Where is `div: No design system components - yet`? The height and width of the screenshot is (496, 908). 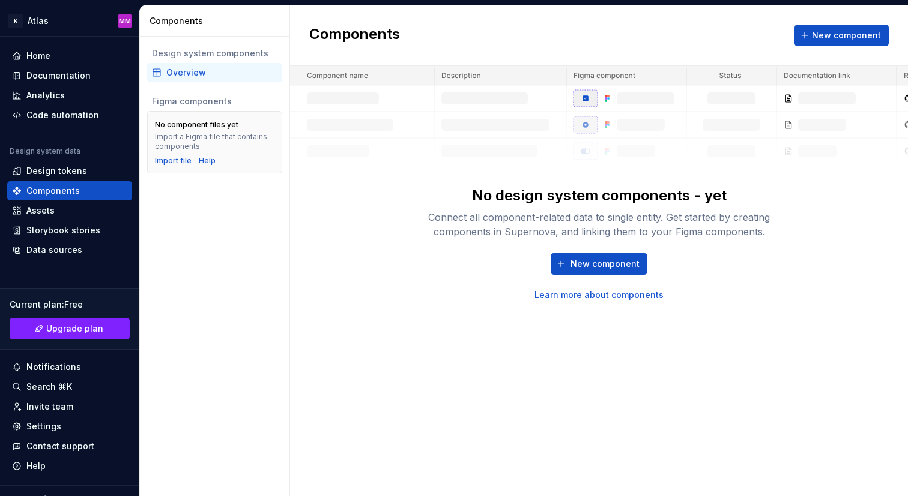
div: No design system components - yet is located at coordinates (599, 196).